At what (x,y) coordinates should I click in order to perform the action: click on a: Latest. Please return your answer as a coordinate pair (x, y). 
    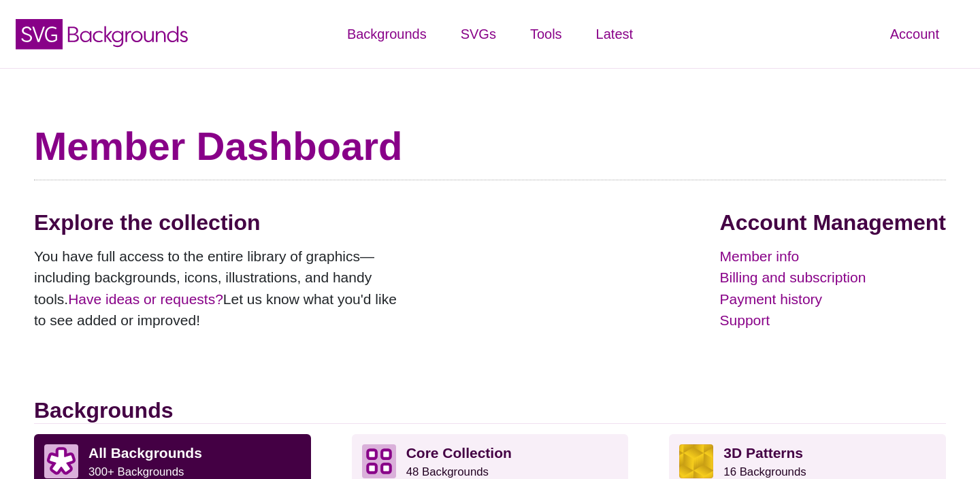
    Looking at the image, I should click on (614, 34).